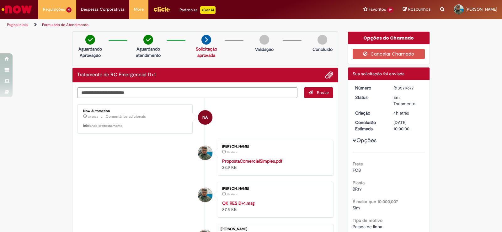 Image resolution: width=502 pixels, height=232 pixels. I want to click on a: OK RES D+1.msg, so click(238, 203).